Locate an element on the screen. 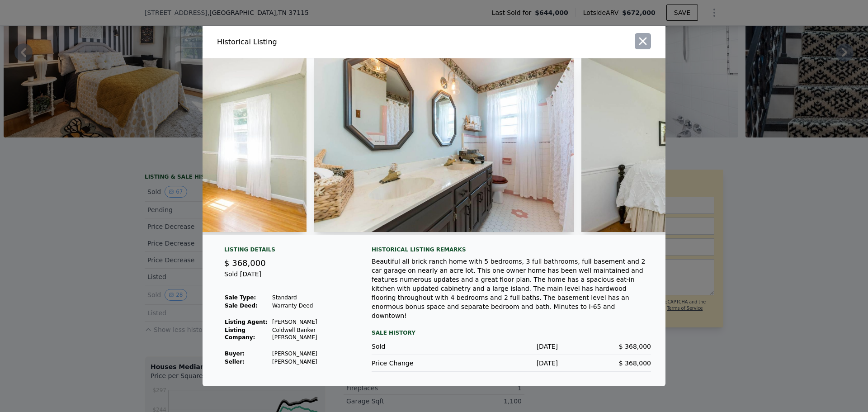 The image size is (868, 412). div: Sale History is located at coordinates (511, 333).